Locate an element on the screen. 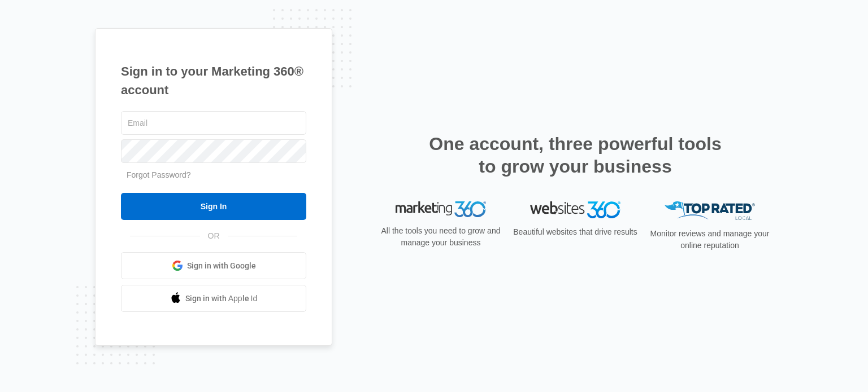  span: OR is located at coordinates (213, 236).